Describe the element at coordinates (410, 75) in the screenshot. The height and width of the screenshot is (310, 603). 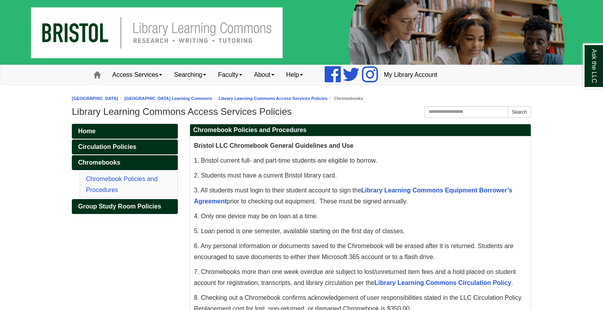
I see `a: My Library Account` at that location.